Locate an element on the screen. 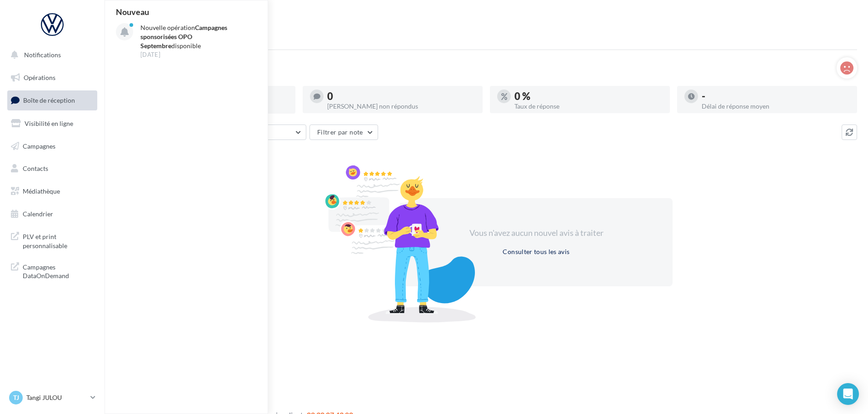 The image size is (868, 414). span: Visibilité en ligne is located at coordinates (49, 124).